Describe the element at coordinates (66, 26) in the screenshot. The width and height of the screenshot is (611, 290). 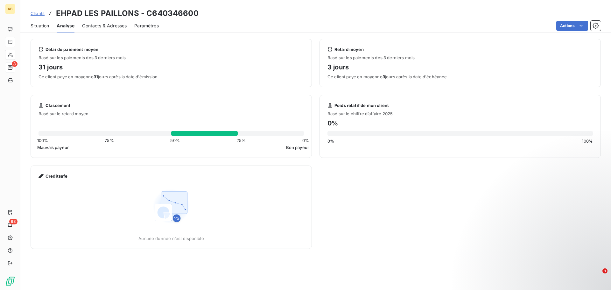
I see `span: Analyse` at that location.